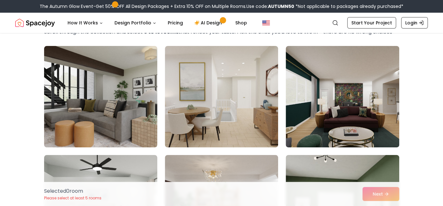  What do you see at coordinates (241, 23) in the screenshot?
I see `a: Shop` at bounding box center [241, 23].